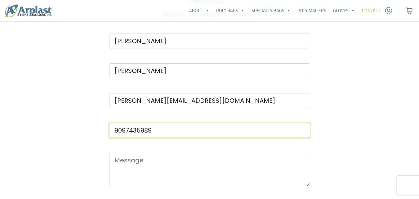 This screenshot has width=419, height=199. What do you see at coordinates (372, 11) in the screenshot?
I see `a: Contact` at bounding box center [372, 11].